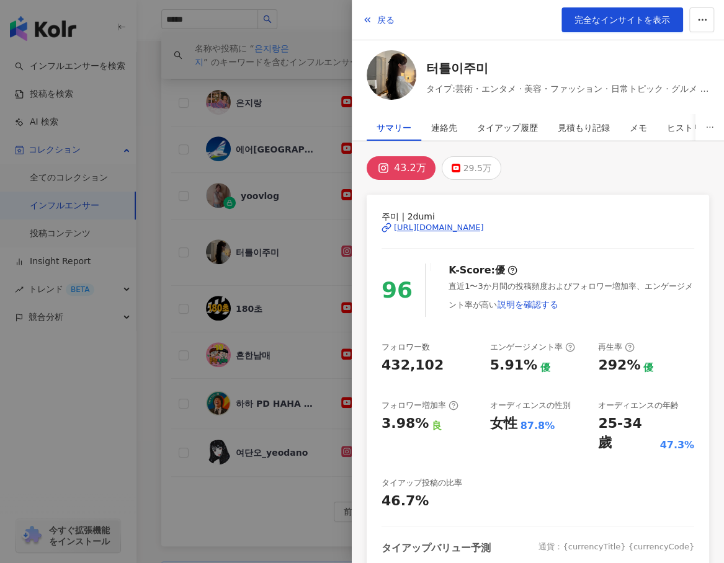 The image size is (724, 563). I want to click on a: 터틀이주미, so click(568, 68).